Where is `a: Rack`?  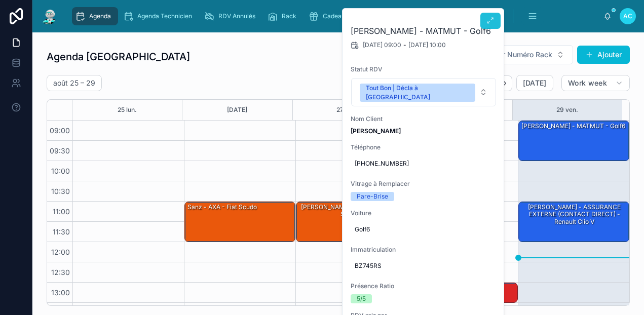 a: Rack is located at coordinates (284, 16).